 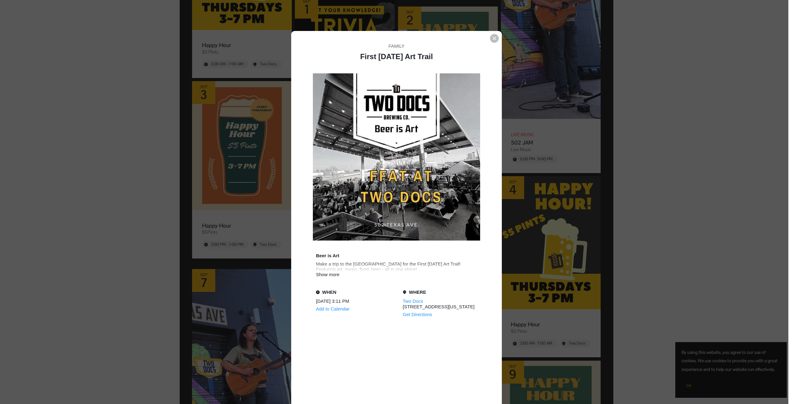 What do you see at coordinates (327, 256) in the screenshot?
I see `div: Beer is Art` at bounding box center [327, 256].